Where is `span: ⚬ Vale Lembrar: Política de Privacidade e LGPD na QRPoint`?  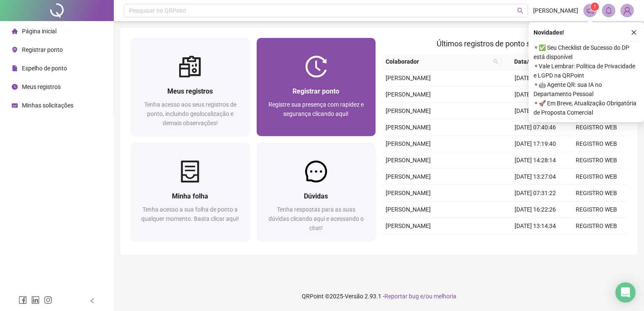
span: ⚬ Vale Lembrar: Política de Privacidade e LGPD na QRPoint is located at coordinates (586, 71).